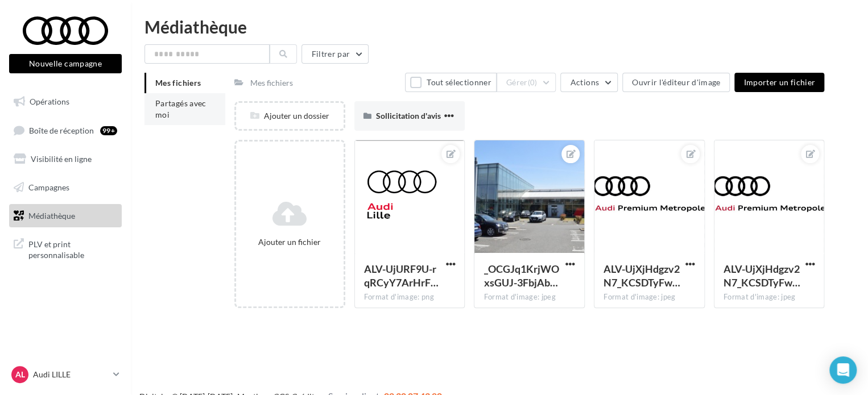 The height and width of the screenshot is (395, 868). I want to click on span: (0), so click(533, 83).